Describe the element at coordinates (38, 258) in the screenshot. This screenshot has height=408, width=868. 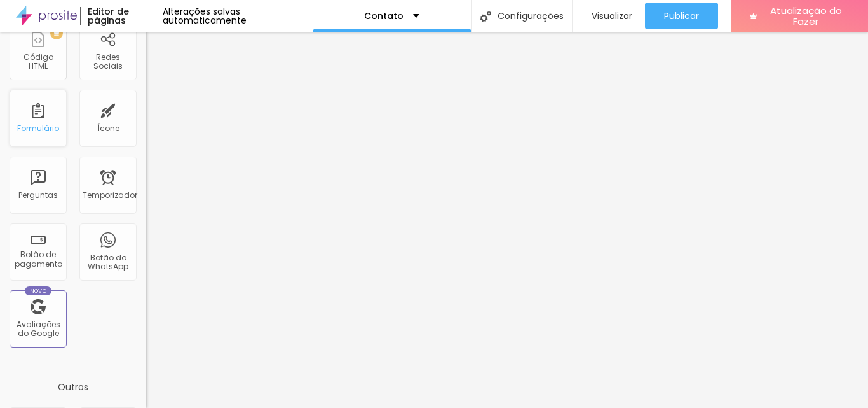
I see `font: Botão de pagamento` at that location.